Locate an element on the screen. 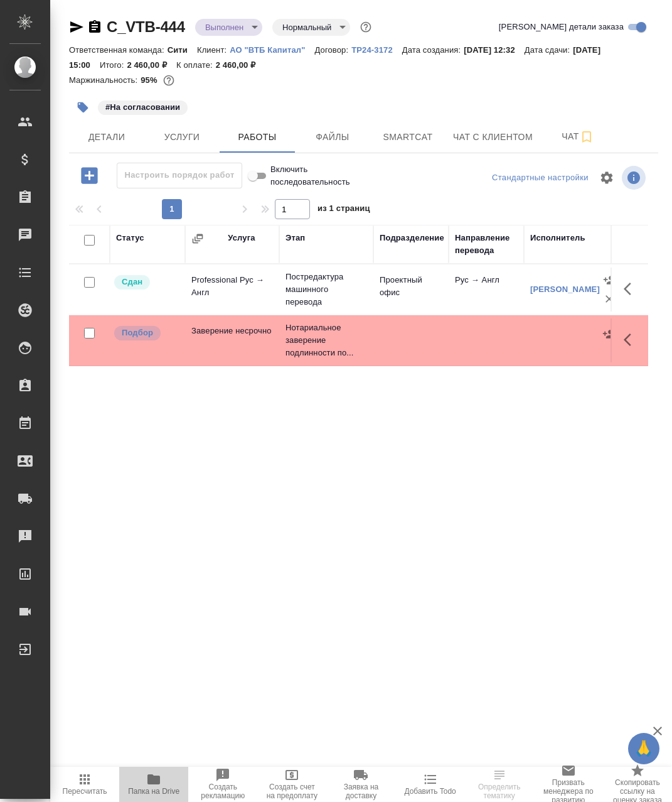 This screenshot has height=802, width=672. span: Заявка на доставку is located at coordinates (361, 791).